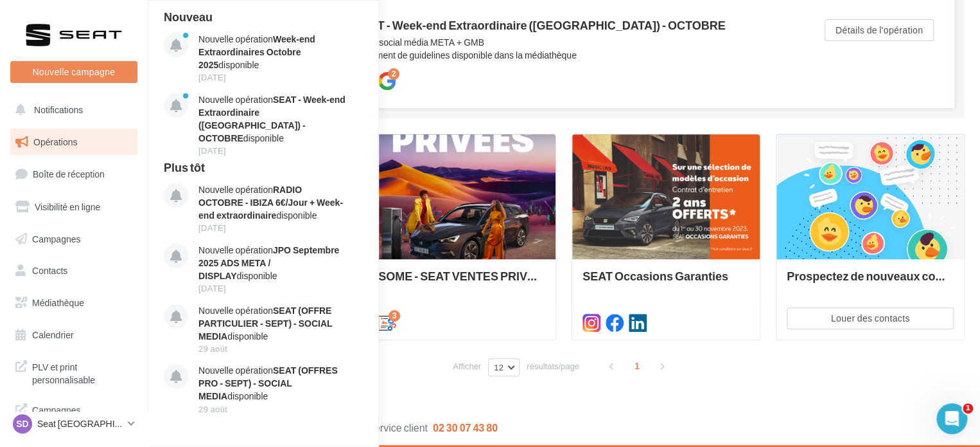  Describe the element at coordinates (82, 371) in the screenshot. I see `span: PLV et print personnalisable` at that location.